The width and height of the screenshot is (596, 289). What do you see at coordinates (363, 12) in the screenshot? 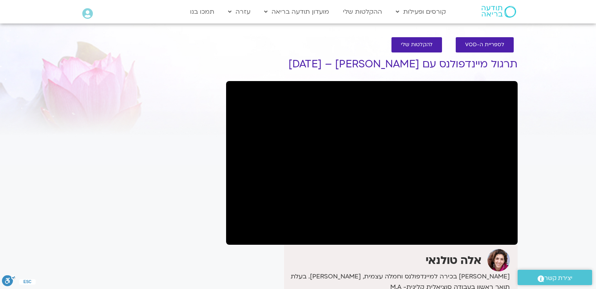
I see `a: ההקלטות שלי` at bounding box center [363, 12].